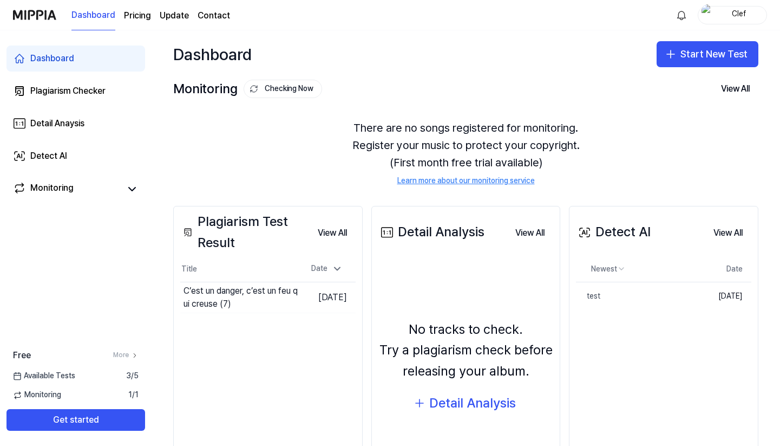 The image size is (780, 446). What do you see at coordinates (76, 91) in the screenshot?
I see `a: Plagiarism Checker` at bounding box center [76, 91].